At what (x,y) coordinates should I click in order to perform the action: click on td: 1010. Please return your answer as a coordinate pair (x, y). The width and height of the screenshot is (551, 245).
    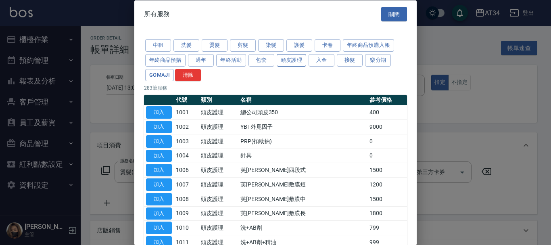
    Looking at the image, I should click on (186, 227).